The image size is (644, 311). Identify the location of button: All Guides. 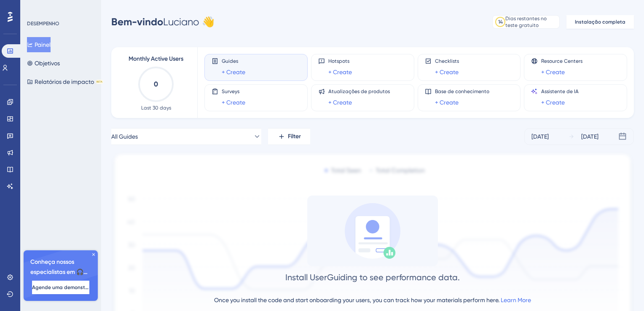
(186, 136).